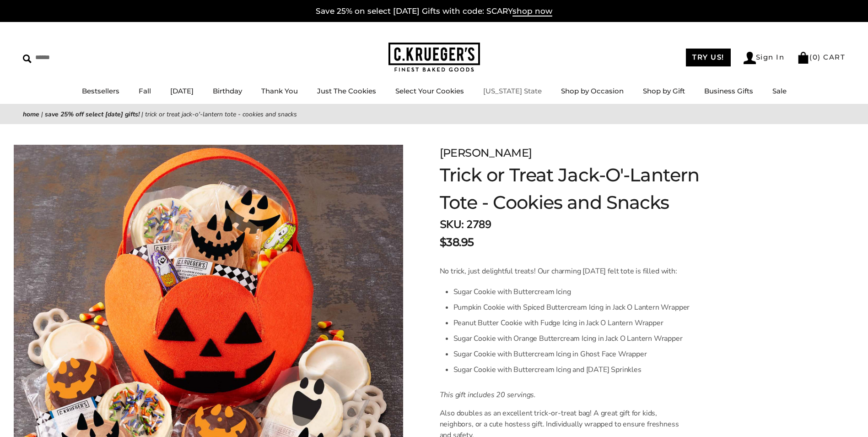 Image resolution: width=868 pixels, height=437 pixels. Describe the element at coordinates (765, 58) in the screenshot. I see `a: Sign In` at that location.